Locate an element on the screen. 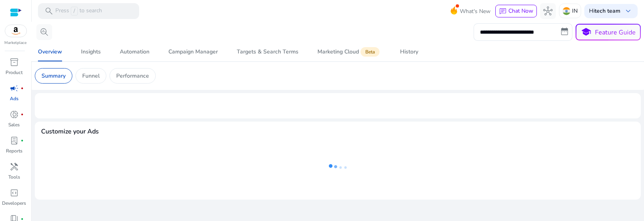 This screenshot has width=644, height=221. p: IN is located at coordinates (575, 11).